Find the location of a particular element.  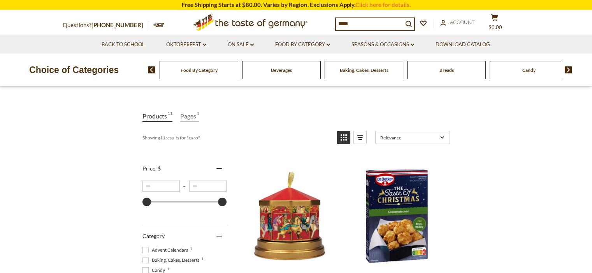

div: Showing results for " " is located at coordinates (236, 138).